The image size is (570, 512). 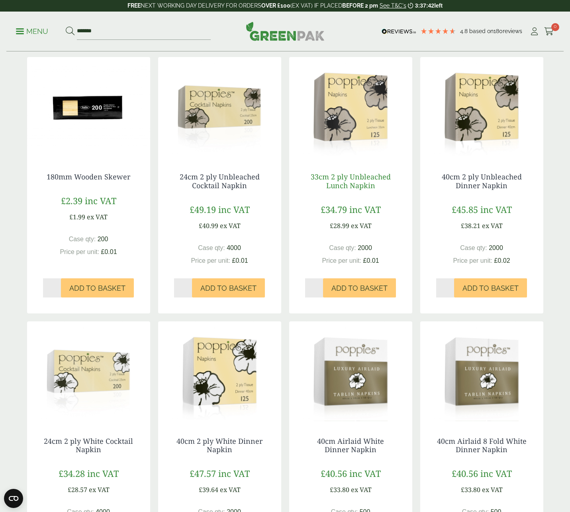 What do you see at coordinates (88, 371) in the screenshot?
I see `img: 24cm 2 Ply Cocktail White Napkin` at bounding box center [88, 371].